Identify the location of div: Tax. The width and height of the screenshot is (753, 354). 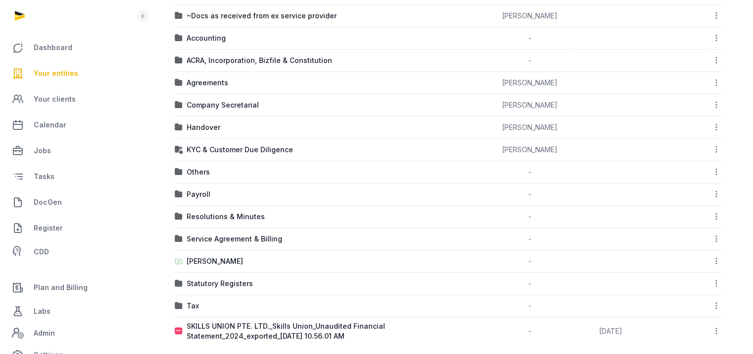
(193, 305).